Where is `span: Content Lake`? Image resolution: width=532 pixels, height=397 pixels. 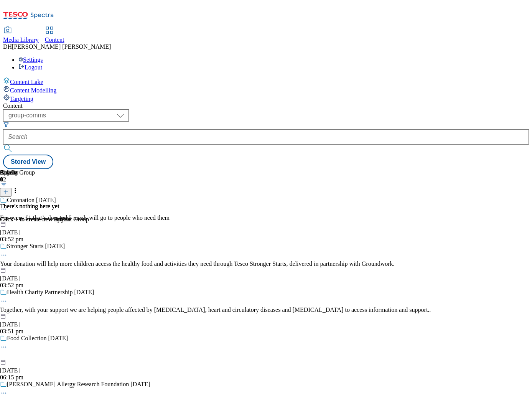 span: Content Lake is located at coordinates (27, 81).